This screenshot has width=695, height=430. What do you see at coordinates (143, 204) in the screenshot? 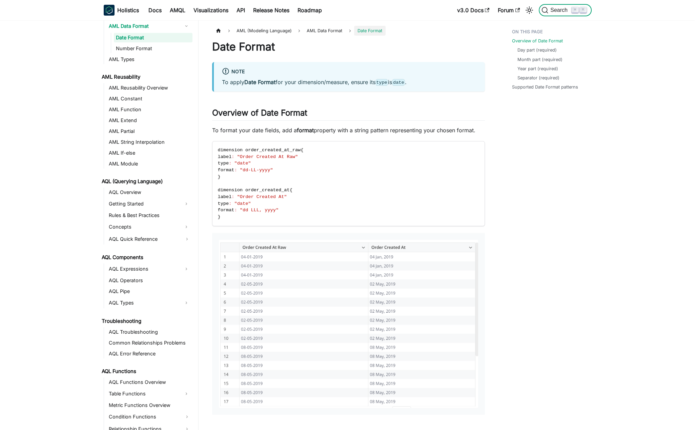
I see `a: Getting Started` at bounding box center [143, 204].